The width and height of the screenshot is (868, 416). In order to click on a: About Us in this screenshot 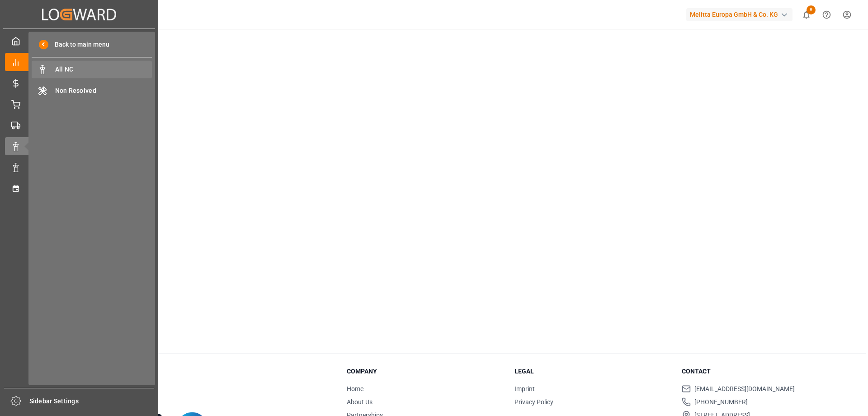, I will do `click(359, 402)`.